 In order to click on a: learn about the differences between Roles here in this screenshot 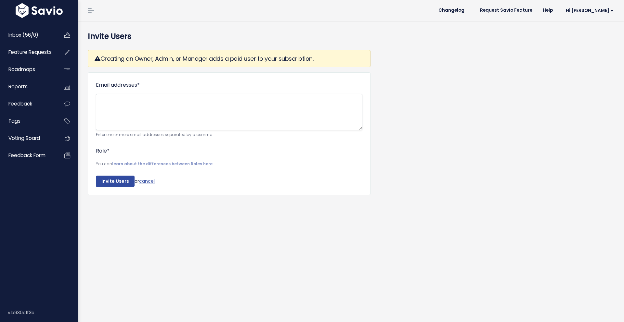, I will do `click(162, 164)`.